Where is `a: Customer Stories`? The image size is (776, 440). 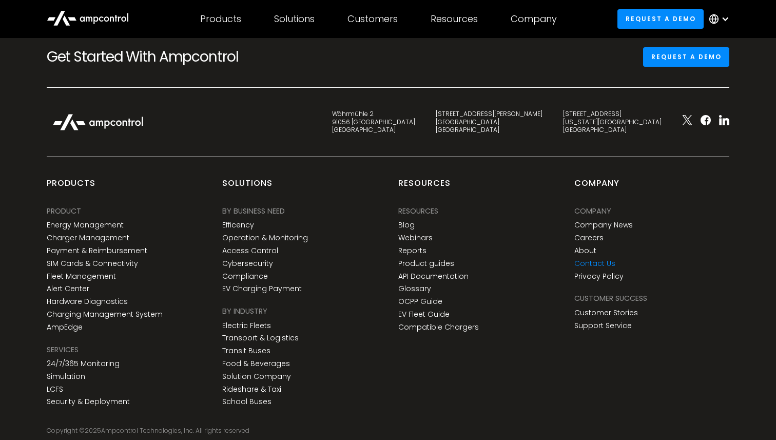 a: Customer Stories is located at coordinates (606, 312).